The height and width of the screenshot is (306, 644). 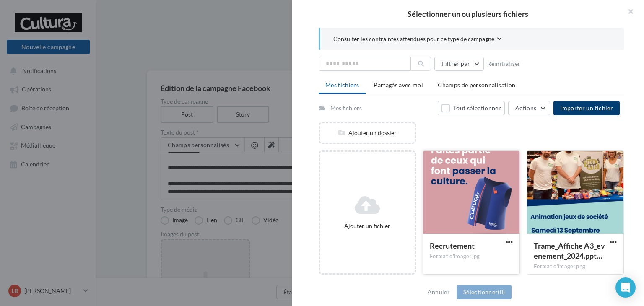 I want to click on span: Partagés avec moi, so click(x=398, y=85).